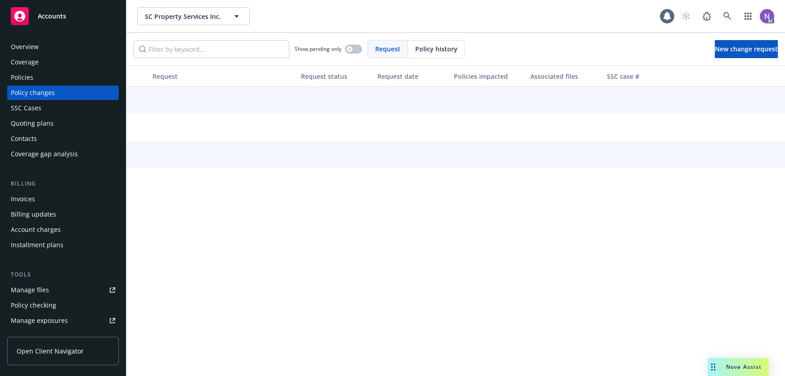  What do you see at coordinates (32, 123) in the screenshot?
I see `div: Quoting plans` at bounding box center [32, 123].